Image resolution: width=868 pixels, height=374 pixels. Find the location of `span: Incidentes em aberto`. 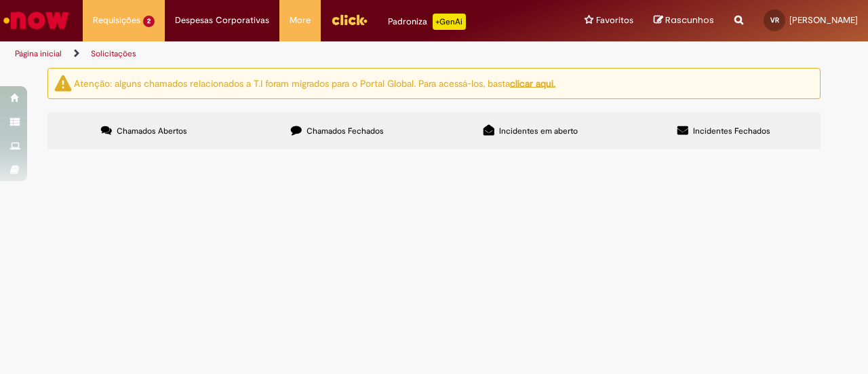

span: Incidentes em aberto is located at coordinates (538, 131).